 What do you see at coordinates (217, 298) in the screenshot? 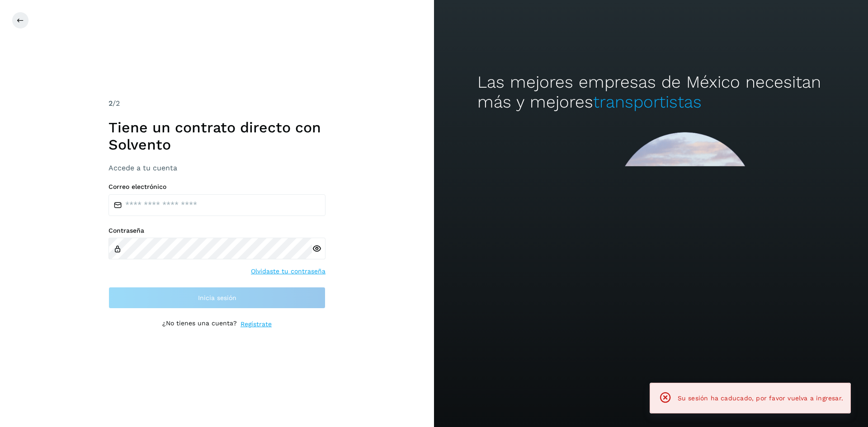
I see `span: Inicia sesión` at bounding box center [217, 298].